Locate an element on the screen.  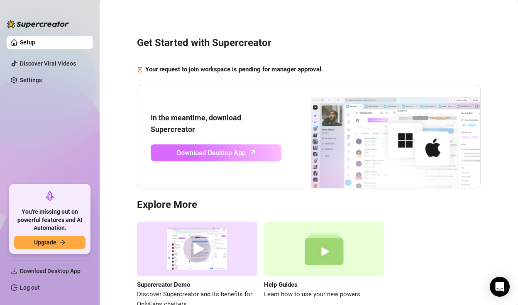
button: Upgradearrow-right is located at coordinates (50, 242).